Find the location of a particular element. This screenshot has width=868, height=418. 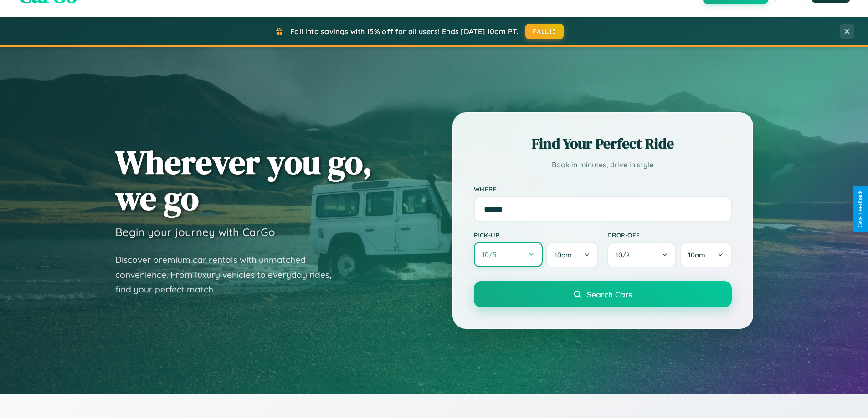

span: 10 / 8 is located at coordinates (625, 255).